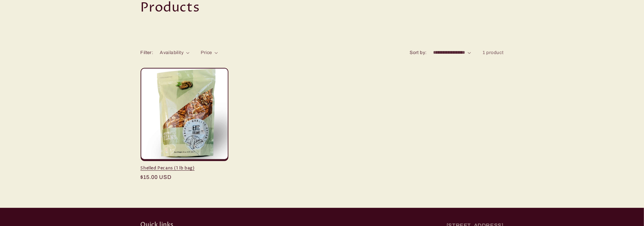  What do you see at coordinates (174, 53) in the screenshot?
I see `summary: Availability (0 selected)` at bounding box center [174, 53].